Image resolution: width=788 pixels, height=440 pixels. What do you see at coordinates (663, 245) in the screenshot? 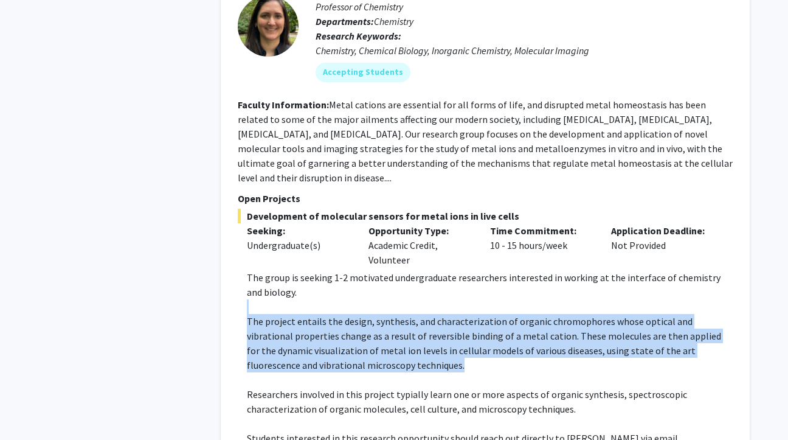
I see `div: Not Provided` at bounding box center [663, 245].